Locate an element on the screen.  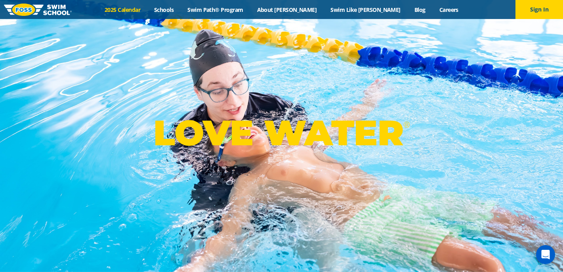
a: Careers is located at coordinates (448, 10).